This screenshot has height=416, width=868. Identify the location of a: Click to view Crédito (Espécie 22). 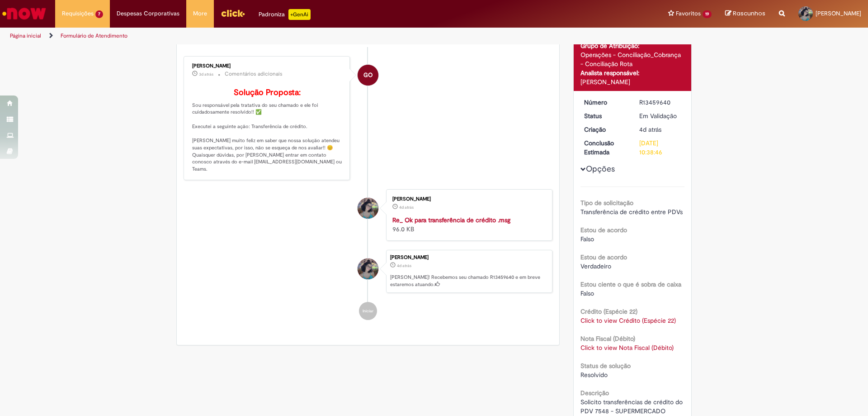
(628, 320).